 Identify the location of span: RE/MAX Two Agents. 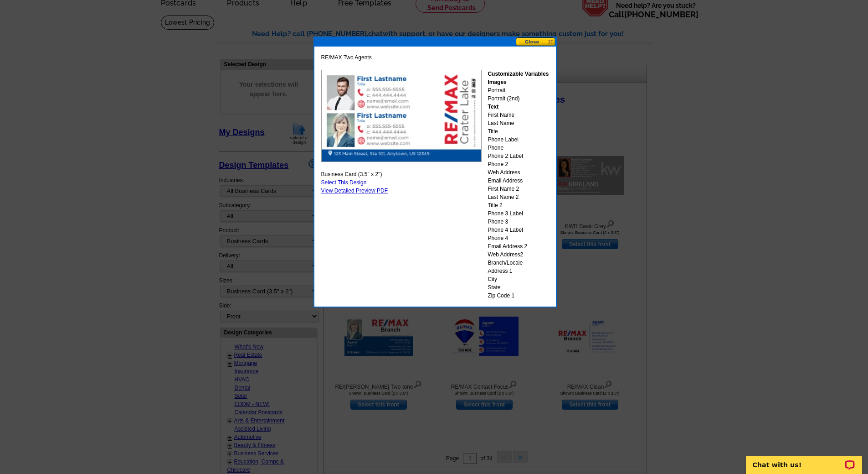
(346, 57).